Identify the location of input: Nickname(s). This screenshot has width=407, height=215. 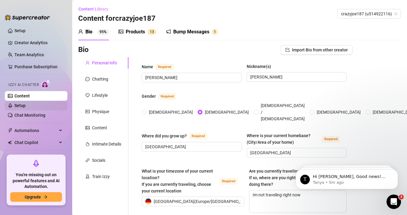
(296, 77).